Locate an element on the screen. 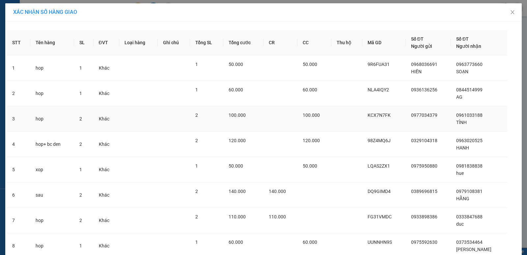 Image resolution: width=527 pixels, height=255 pixels. td: 4 is located at coordinates (18, 144).